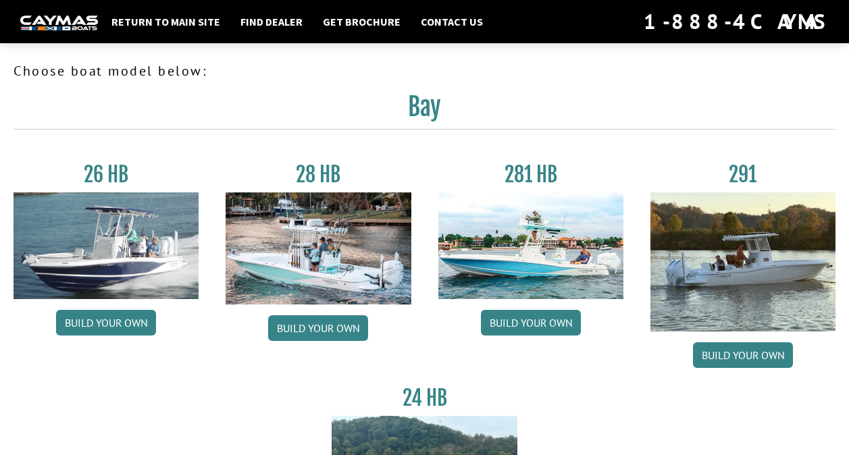 This screenshot has height=455, width=849. I want to click on img: 291_Thumbnail.jpg, so click(743, 262).